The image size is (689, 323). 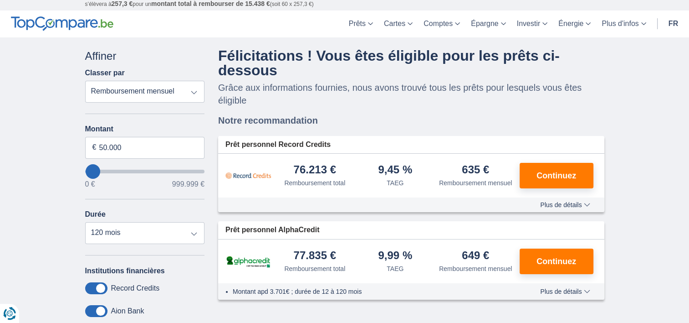 I want to click on img: pret personnel AlphaCredit, so click(x=248, y=261).